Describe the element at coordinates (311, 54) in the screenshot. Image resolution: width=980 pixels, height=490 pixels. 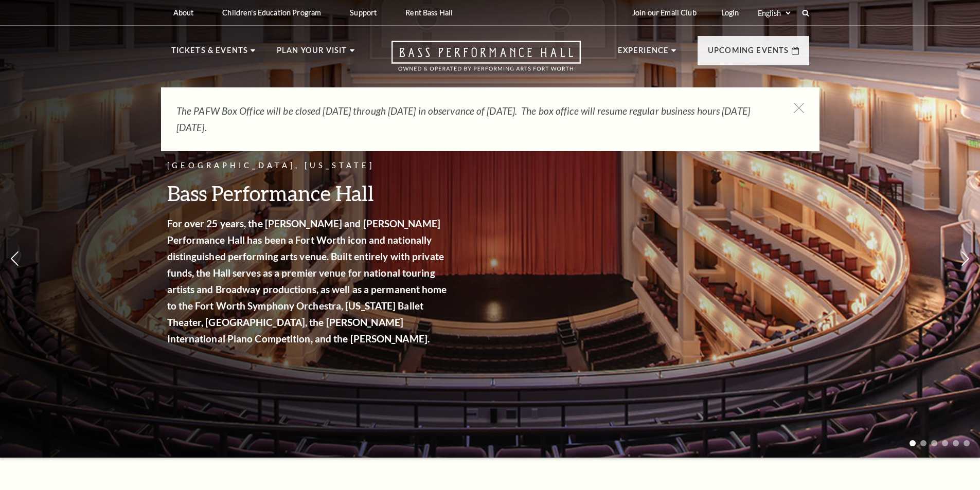
I see `p: Plan Your Visit` at that location.